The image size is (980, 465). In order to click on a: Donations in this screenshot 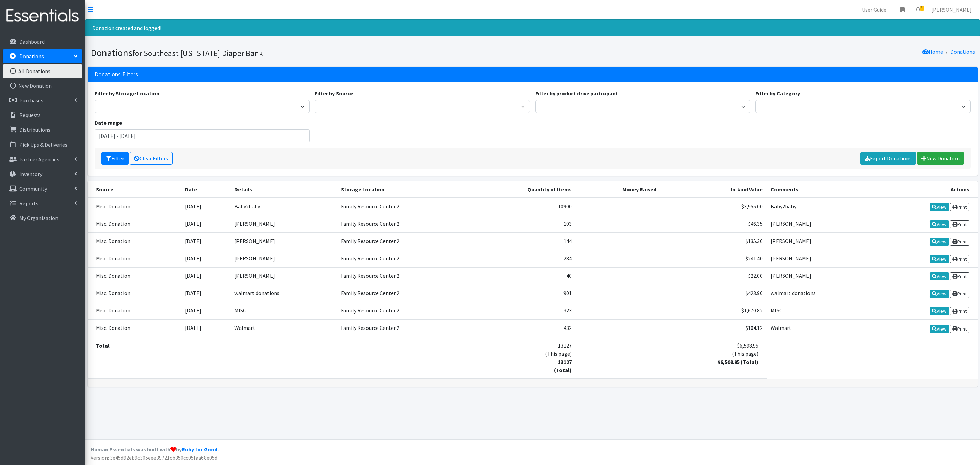, I will do `click(963, 52)`.